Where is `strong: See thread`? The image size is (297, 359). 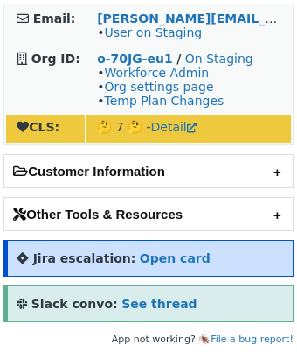
strong: See thread is located at coordinates (159, 303).